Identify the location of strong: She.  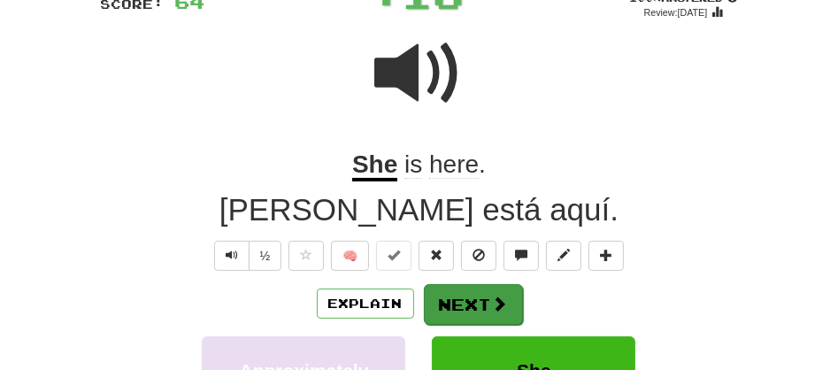
(374, 165).